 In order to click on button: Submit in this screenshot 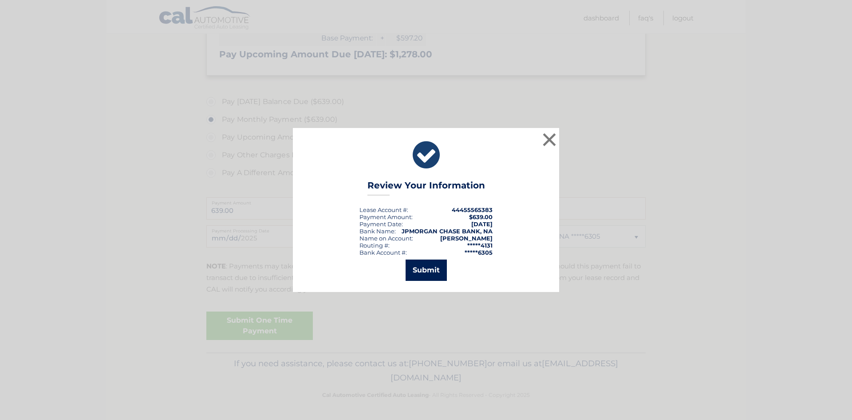, I will do `click(426, 270)`.